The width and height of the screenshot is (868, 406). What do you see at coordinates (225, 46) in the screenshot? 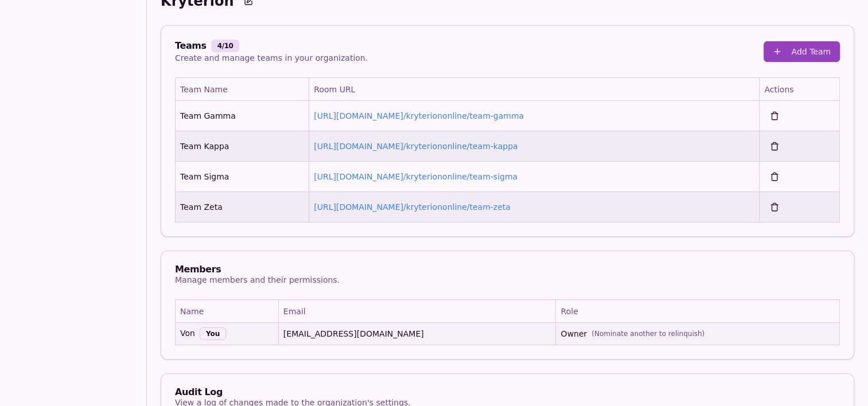
I see `div: 4 / 10` at bounding box center [225, 46].